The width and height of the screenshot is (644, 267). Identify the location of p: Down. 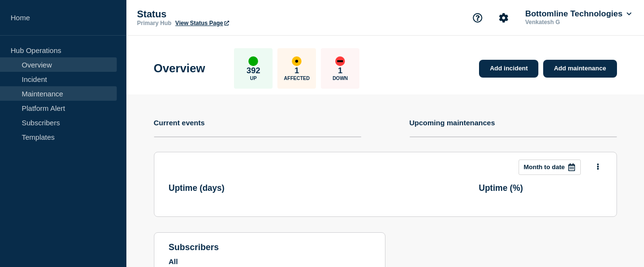
(340, 78).